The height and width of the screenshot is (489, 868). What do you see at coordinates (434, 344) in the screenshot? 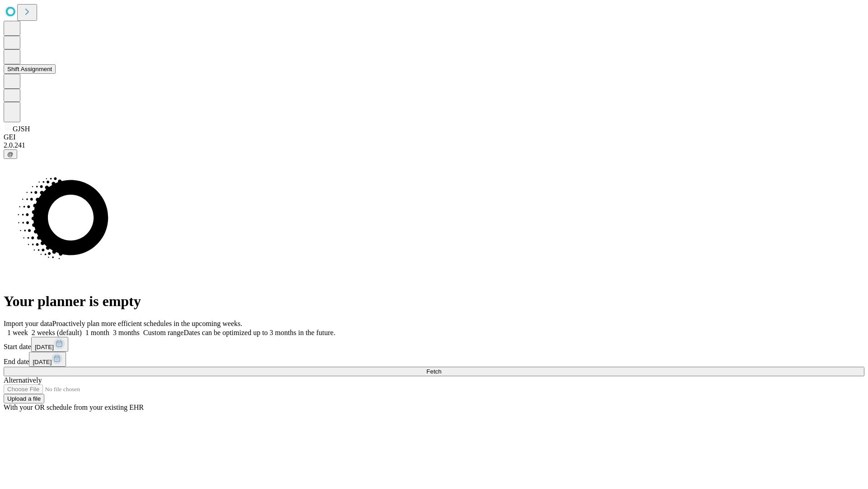
I see `div: Start date` at bounding box center [434, 344].